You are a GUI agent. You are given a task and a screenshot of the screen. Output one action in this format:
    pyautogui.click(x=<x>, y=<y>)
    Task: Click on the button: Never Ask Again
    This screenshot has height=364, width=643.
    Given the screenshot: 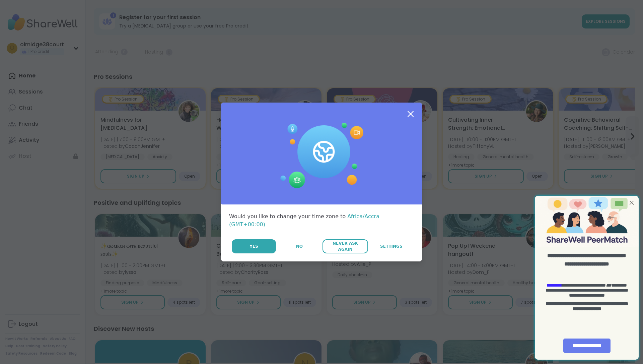 What is the action you would take?
    pyautogui.click(x=345, y=246)
    